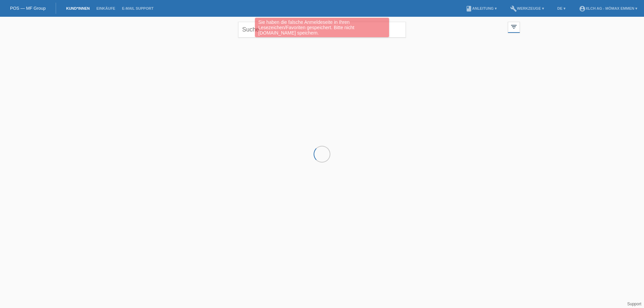 The image size is (644, 308). What do you see at coordinates (634, 304) in the screenshot?
I see `a: Support` at bounding box center [634, 304].